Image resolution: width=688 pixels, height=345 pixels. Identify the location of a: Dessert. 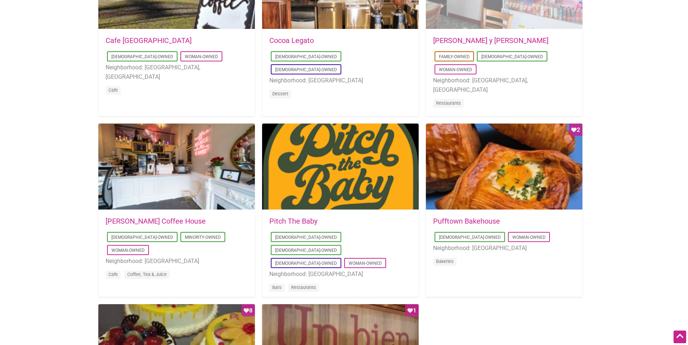
(280, 94).